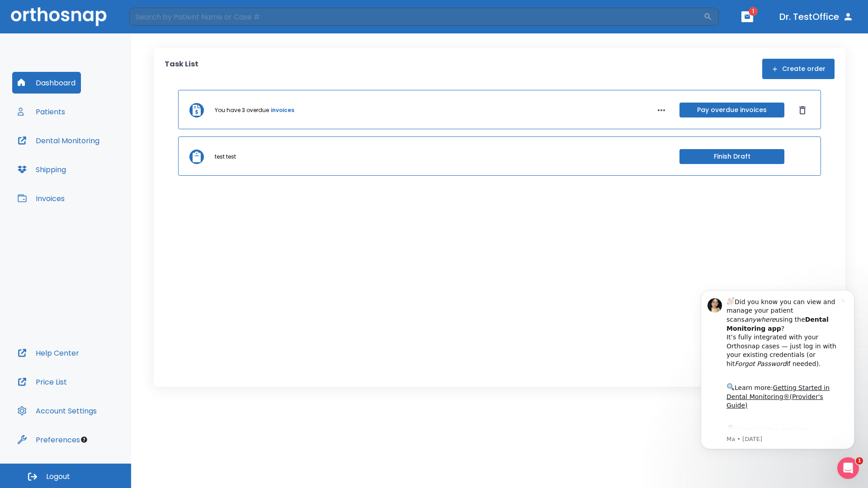  Describe the element at coordinates (42, 170) in the screenshot. I see `a: Shipping` at that location.